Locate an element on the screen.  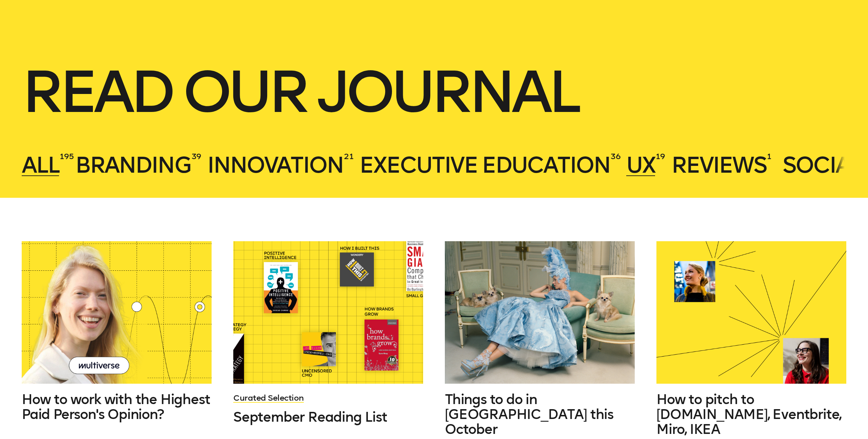
a: How to work with the Highest Paid Person's Opinion? is located at coordinates (116, 406).